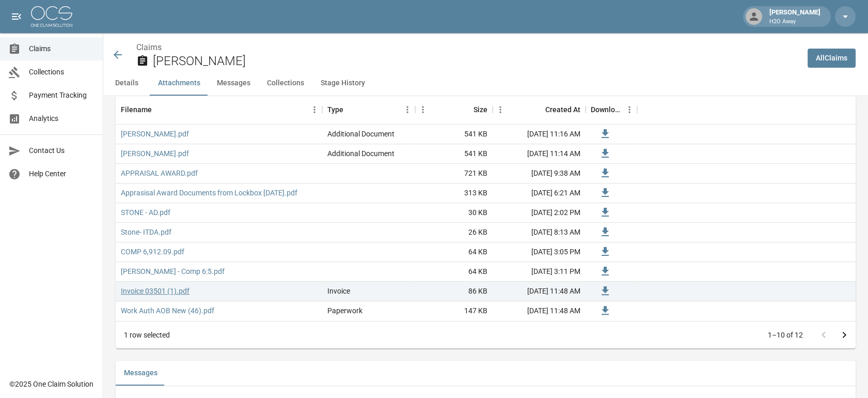  Describe the element at coordinates (467, 47) in the screenshot. I see `nav: breadcrumb` at that location.